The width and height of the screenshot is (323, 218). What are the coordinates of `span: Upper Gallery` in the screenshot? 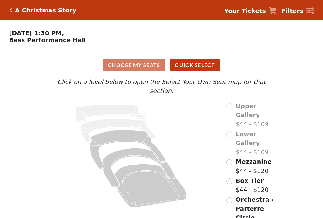 It's located at (248, 110).